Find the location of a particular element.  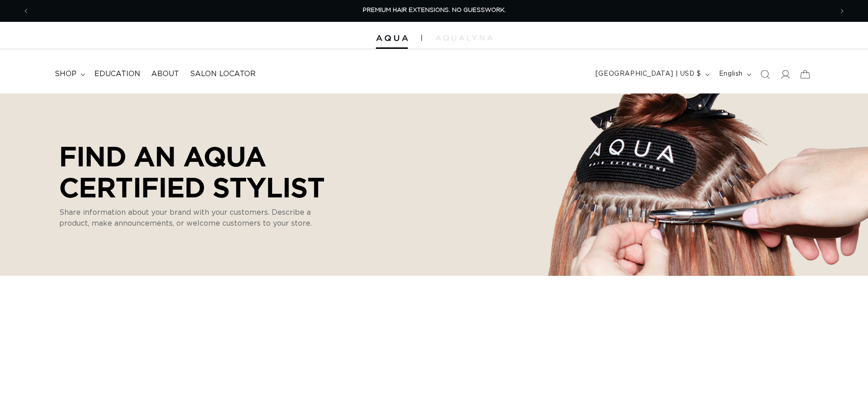

a: Salon Locator is located at coordinates (223, 74).